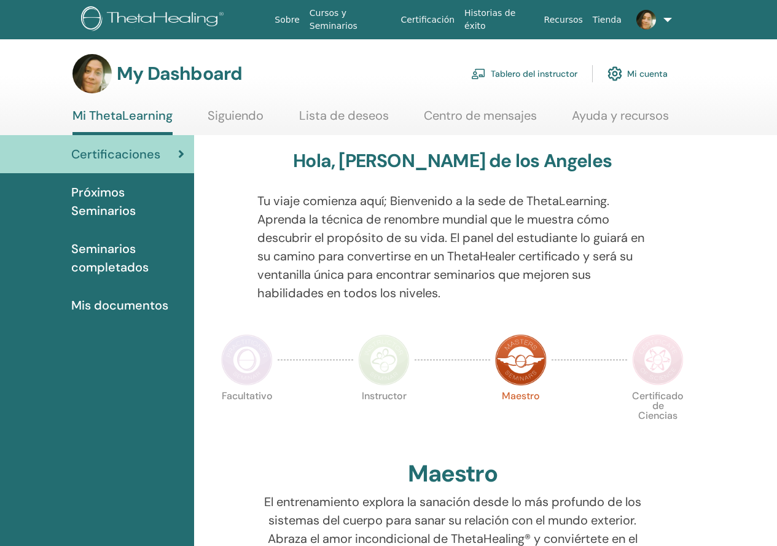 The height and width of the screenshot is (546, 777). Describe the element at coordinates (658, 360) in the screenshot. I see `img: Certificate of Science` at that location.